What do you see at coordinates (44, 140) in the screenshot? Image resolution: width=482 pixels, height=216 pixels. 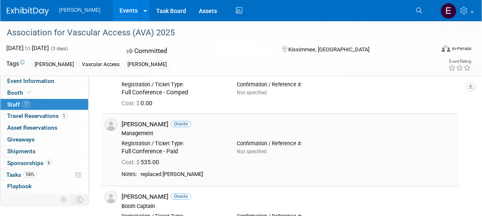 I see `a: Giveaways` at bounding box center [44, 140].